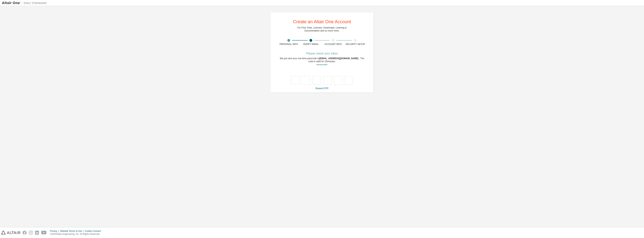 Image resolution: width=644 pixels, height=238 pixels. I want to click on p: © 2025 Altair Engineering, Inc. All Rights Reserved., so click(76, 234).